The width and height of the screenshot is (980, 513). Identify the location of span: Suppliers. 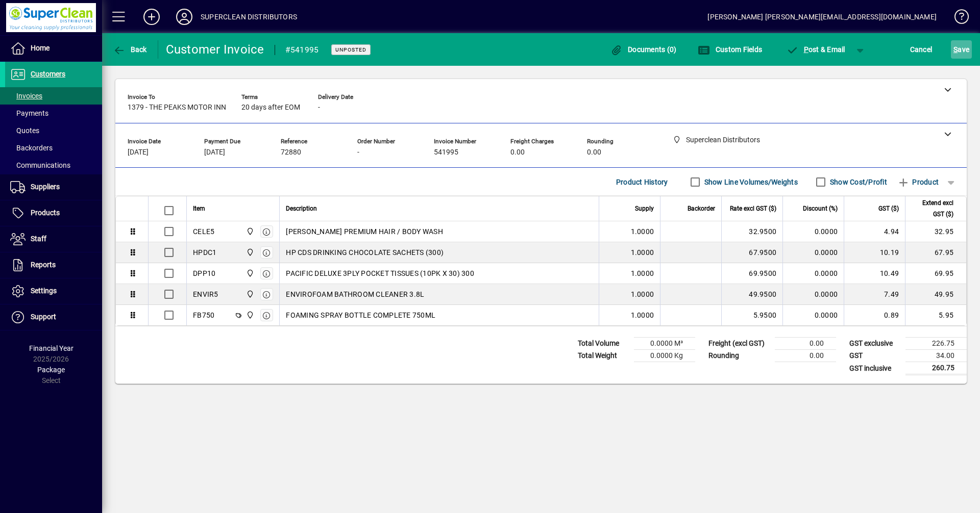
(45, 187).